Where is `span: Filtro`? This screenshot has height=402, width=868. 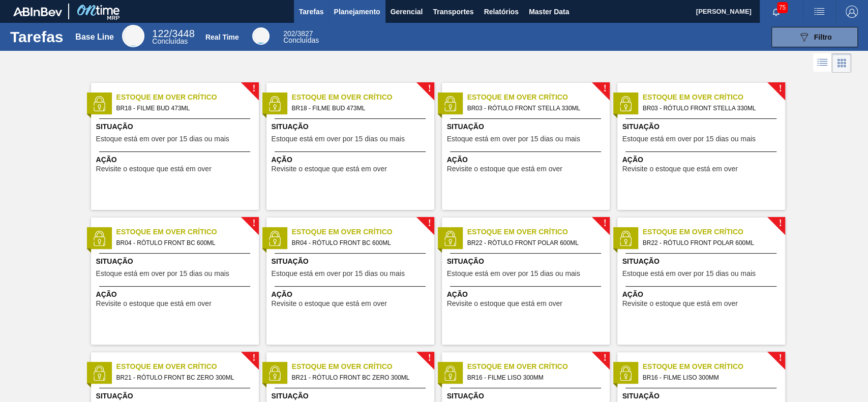 span: Filtro is located at coordinates (822, 37).